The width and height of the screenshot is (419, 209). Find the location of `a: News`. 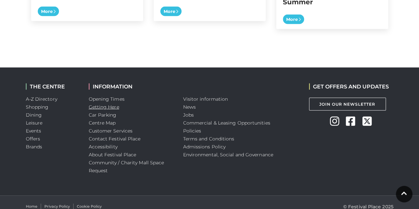

a: News is located at coordinates (190, 107).